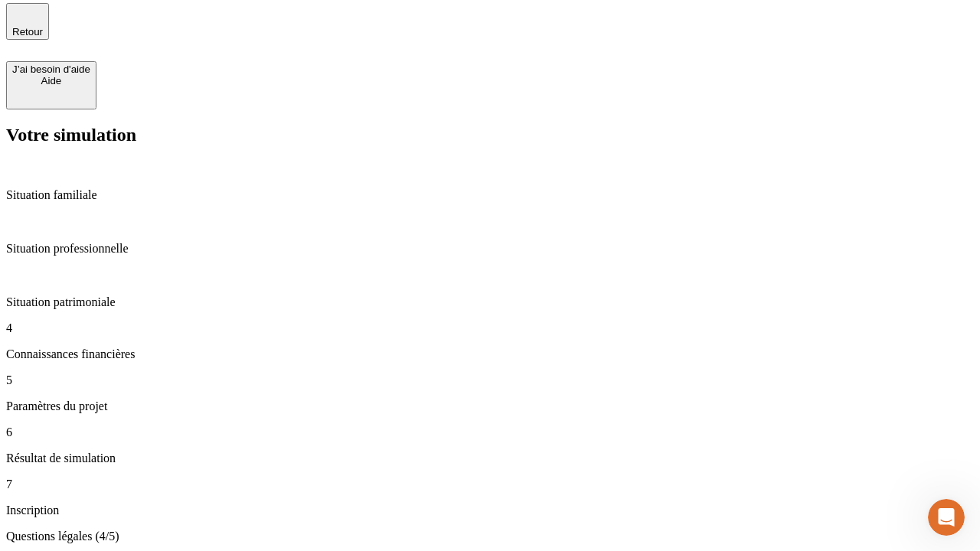  I want to click on span: Retour, so click(27, 32).